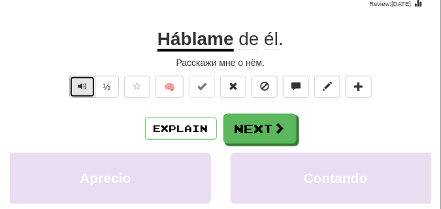  Describe the element at coordinates (196, 40) in the screenshot. I see `u: Háblame` at that location.